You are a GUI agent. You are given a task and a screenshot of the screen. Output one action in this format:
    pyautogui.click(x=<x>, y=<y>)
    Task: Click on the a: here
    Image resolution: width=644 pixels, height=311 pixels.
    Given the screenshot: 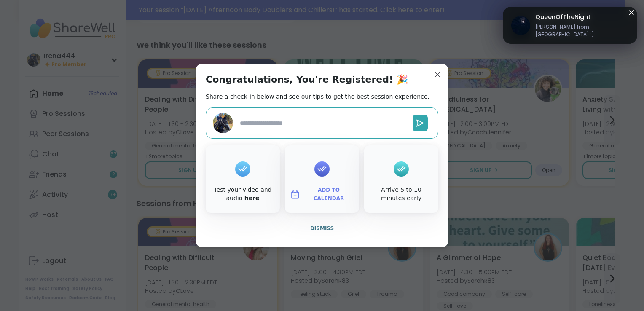 What is the action you would take?
    pyautogui.click(x=252, y=198)
    